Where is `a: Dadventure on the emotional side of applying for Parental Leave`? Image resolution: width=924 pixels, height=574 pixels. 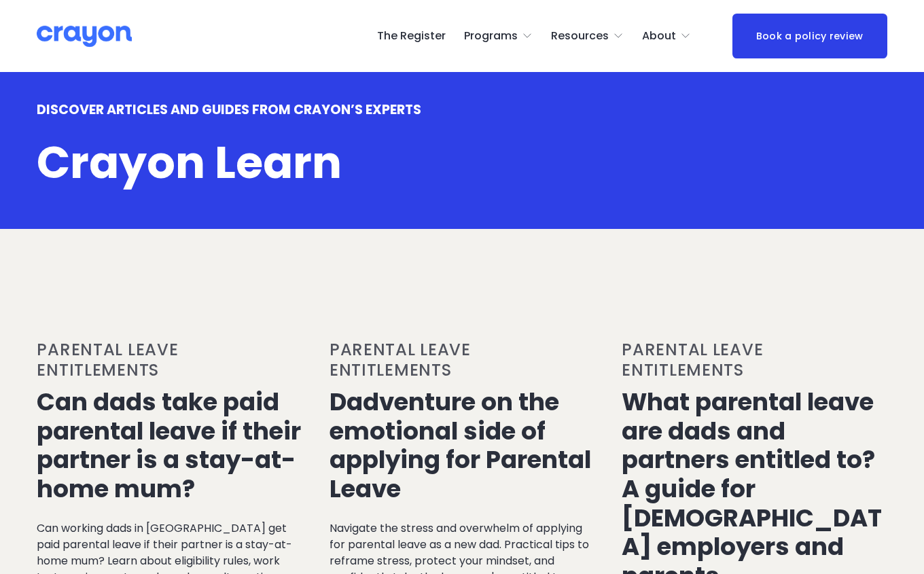
a: Dadventure on the emotional side of applying for Parental Leave is located at coordinates (460, 445).